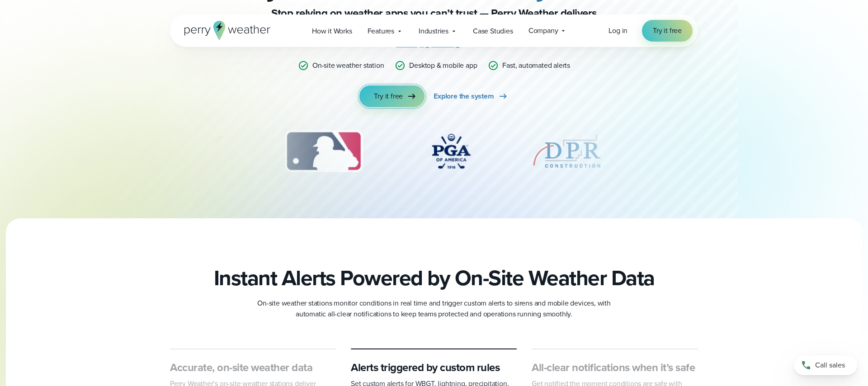  What do you see at coordinates (253, 367) in the screenshot?
I see `h3: Accurate, on-site weather data` at bounding box center [253, 367].